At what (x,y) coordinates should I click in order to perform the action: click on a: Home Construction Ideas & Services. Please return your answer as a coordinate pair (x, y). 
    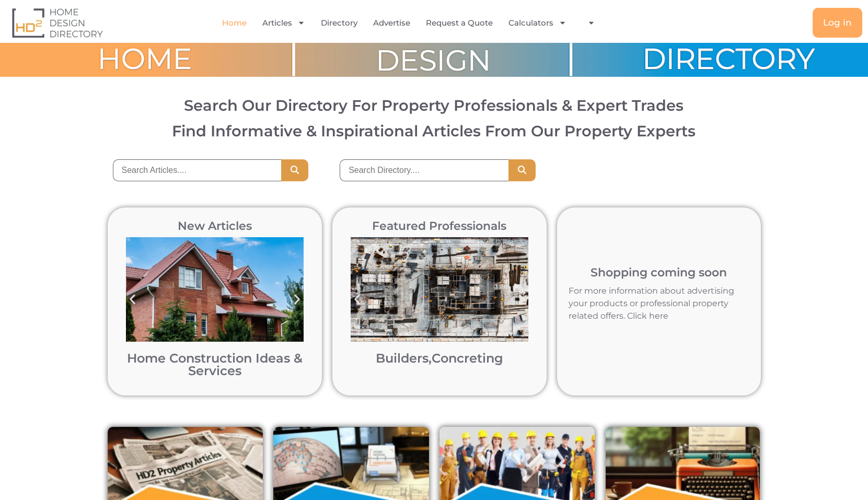
    Looking at the image, I should click on (214, 364).